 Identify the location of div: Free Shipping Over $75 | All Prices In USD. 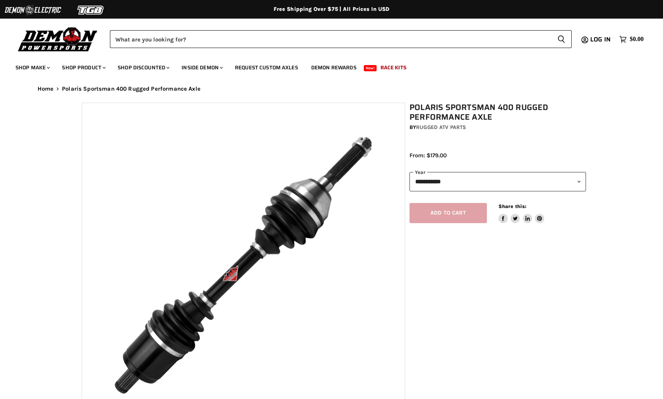
(332, 9).